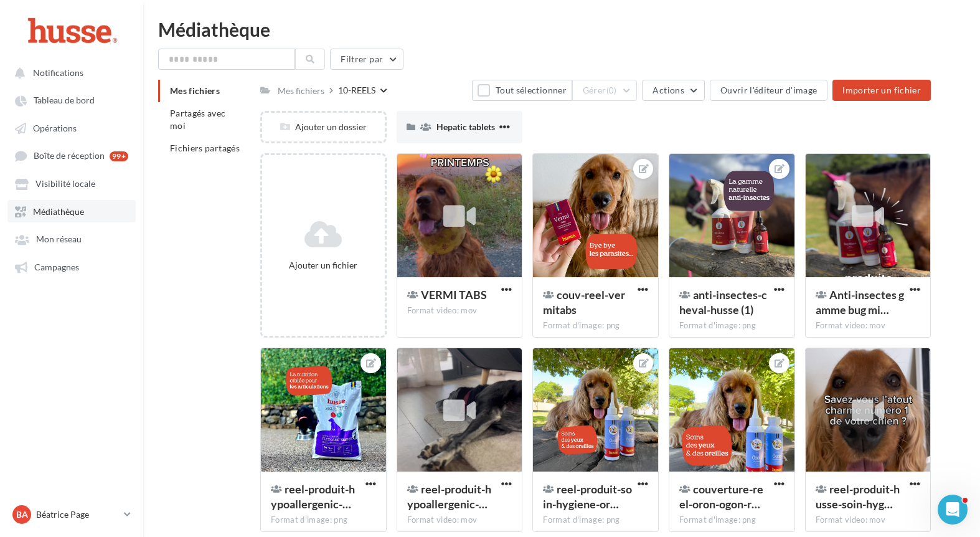  What do you see at coordinates (587, 496) in the screenshot?
I see `span: reel-produit-soin-hygiene-oron-ogon-chien` at bounding box center [587, 496].